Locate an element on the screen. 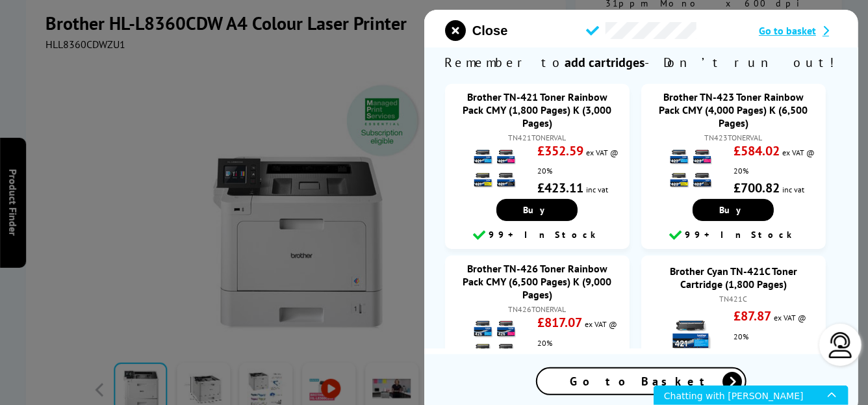 The width and height of the screenshot is (868, 405). img: user-headset-light.svg is located at coordinates (841, 345).